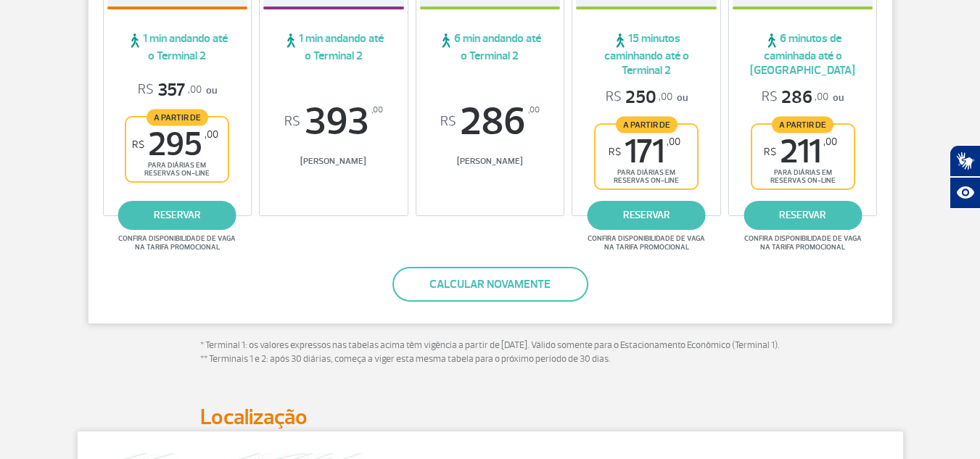  Describe the element at coordinates (644, 152) in the screenshot. I see `span: 171` at that location.